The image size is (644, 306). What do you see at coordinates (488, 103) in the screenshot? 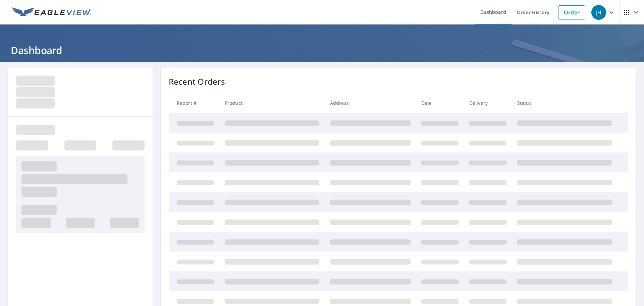
I see `th: Delivery` at bounding box center [488, 103].